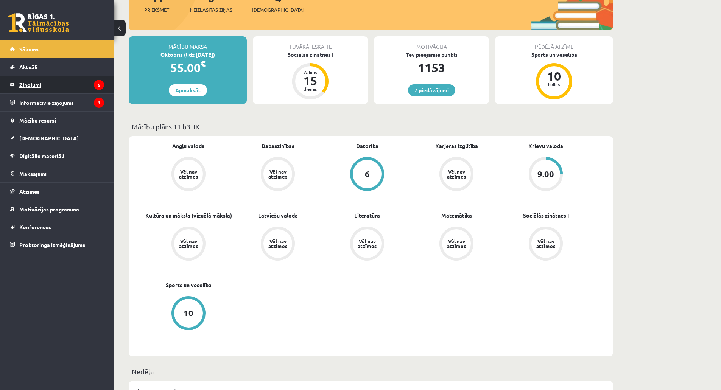 This screenshot has width=721, height=390. I want to click on span: Proktoringa izmēģinājums, so click(52, 245).